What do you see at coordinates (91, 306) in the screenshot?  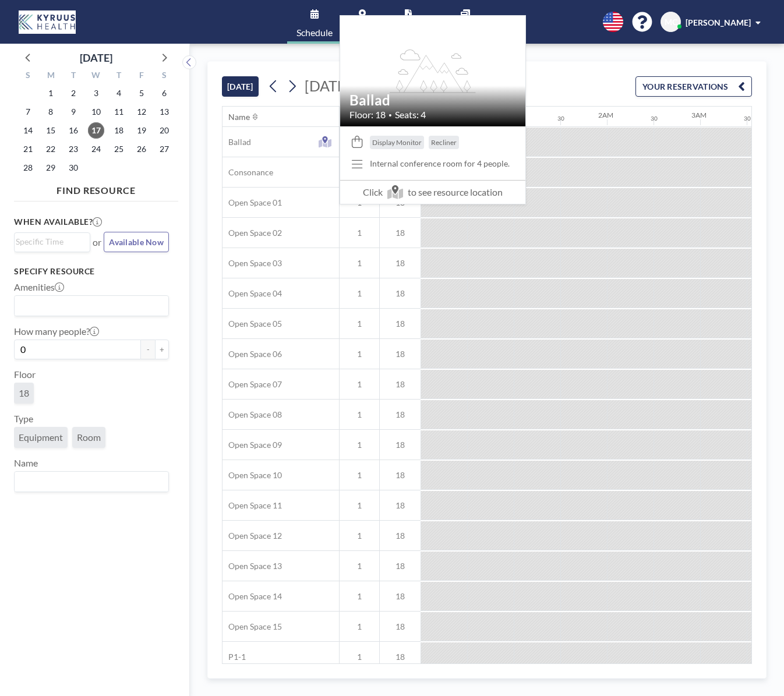 I see `div: Search for option` at bounding box center [91, 306].